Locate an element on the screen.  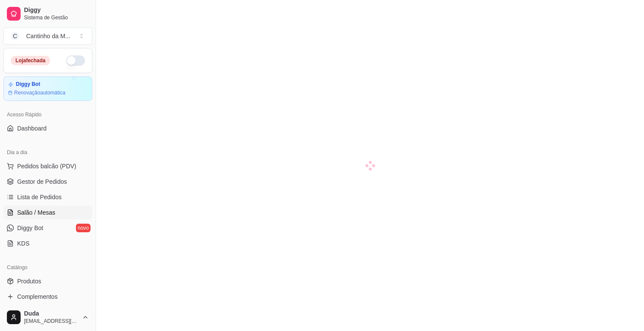
span: Lista de Pedidos is located at coordinates (39, 197).